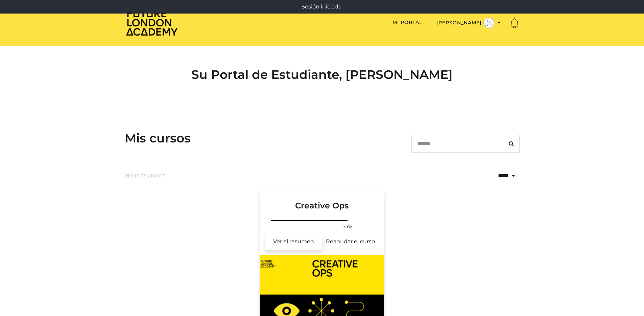 The height and width of the screenshot is (316, 644). Describe the element at coordinates (322, 7) in the screenshot. I see `p: Sesión iniciada.` at that location.